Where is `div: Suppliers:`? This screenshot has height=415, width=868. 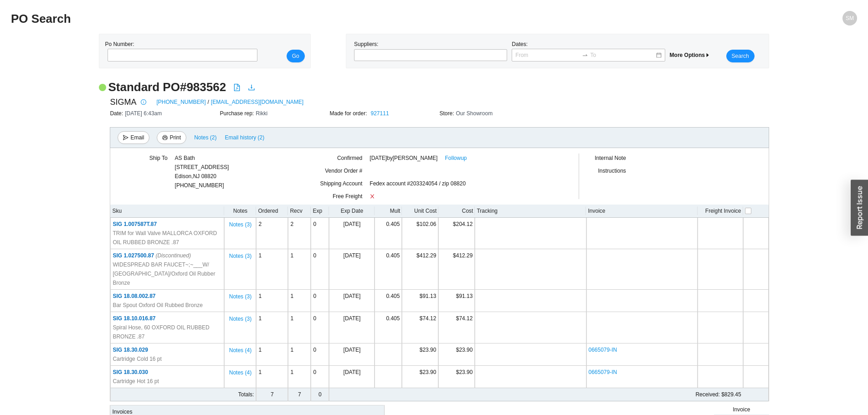
div: Suppliers: is located at coordinates (431, 51).